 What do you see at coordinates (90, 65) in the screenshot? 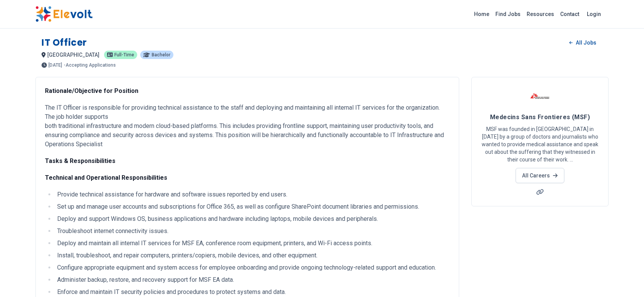
I see `p: - Accepting Applications` at bounding box center [90, 65].